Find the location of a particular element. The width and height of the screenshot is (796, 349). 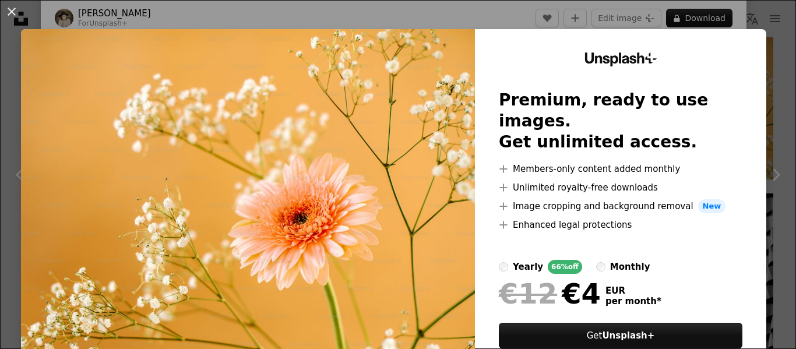

li: Members-only content added monthly is located at coordinates (620, 169).